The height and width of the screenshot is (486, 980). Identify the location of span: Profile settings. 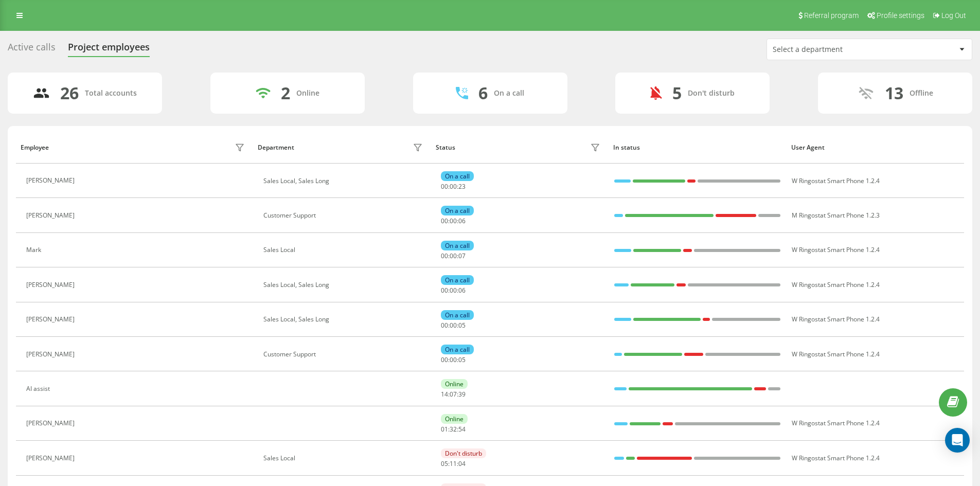
(900, 15).